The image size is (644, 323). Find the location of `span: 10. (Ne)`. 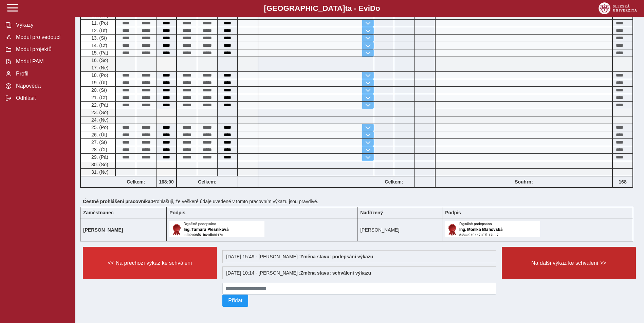

span: 10. (Ne) is located at coordinates (100, 15).